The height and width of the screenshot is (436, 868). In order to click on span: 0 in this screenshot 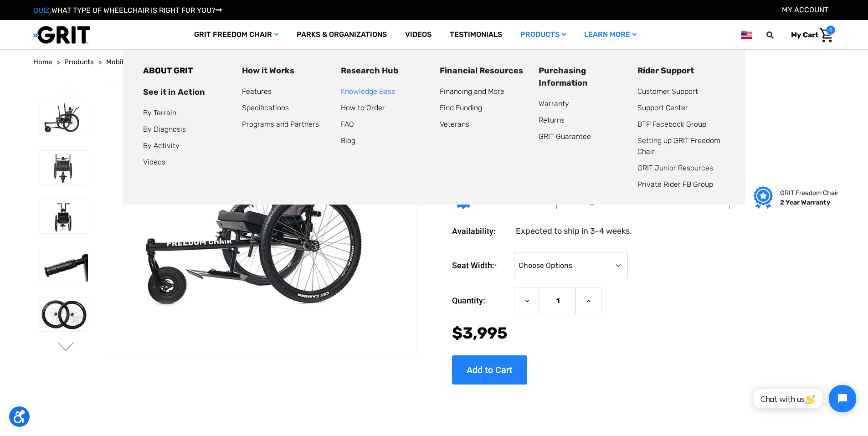, I will do `click(830, 30)`.